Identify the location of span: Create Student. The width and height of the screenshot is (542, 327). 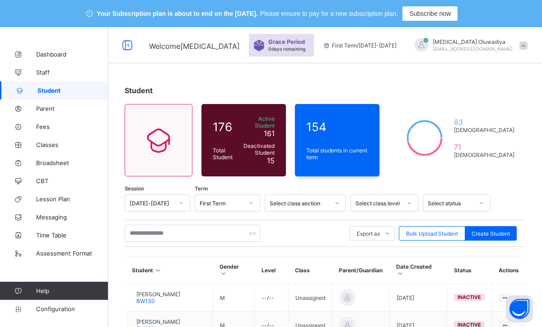
(491, 233).